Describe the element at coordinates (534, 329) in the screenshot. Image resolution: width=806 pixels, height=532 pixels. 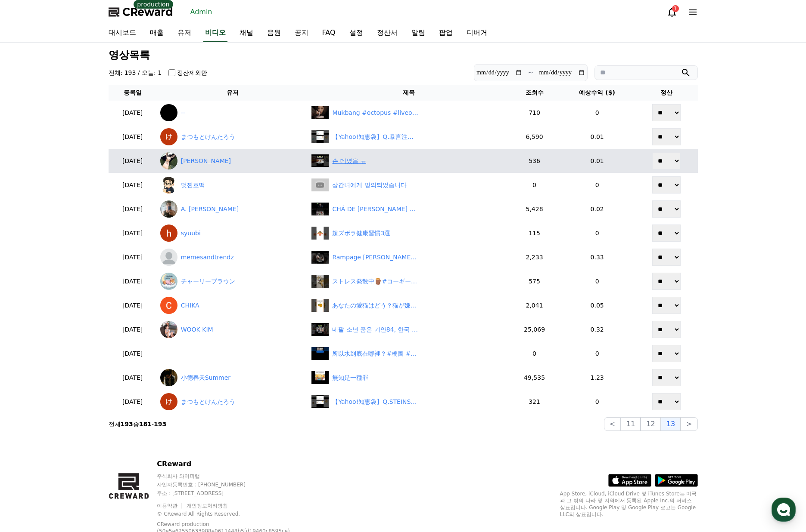
I see `td: 25,069` at that location.